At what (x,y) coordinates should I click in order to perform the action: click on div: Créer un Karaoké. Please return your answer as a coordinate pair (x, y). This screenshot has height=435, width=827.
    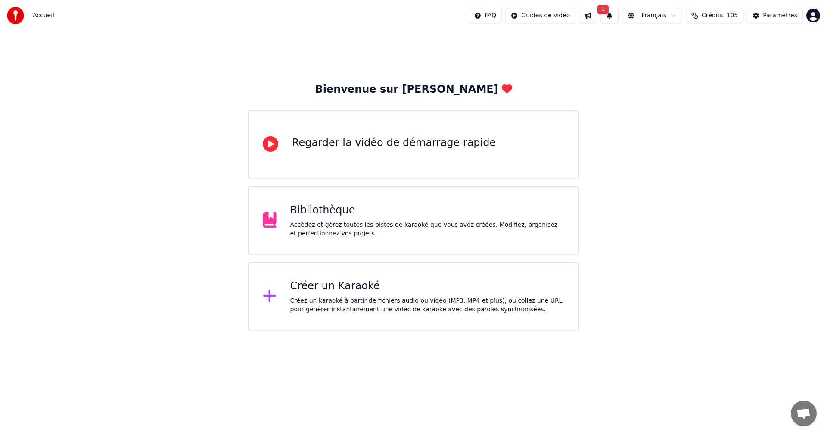
    Looking at the image, I should click on (427, 286).